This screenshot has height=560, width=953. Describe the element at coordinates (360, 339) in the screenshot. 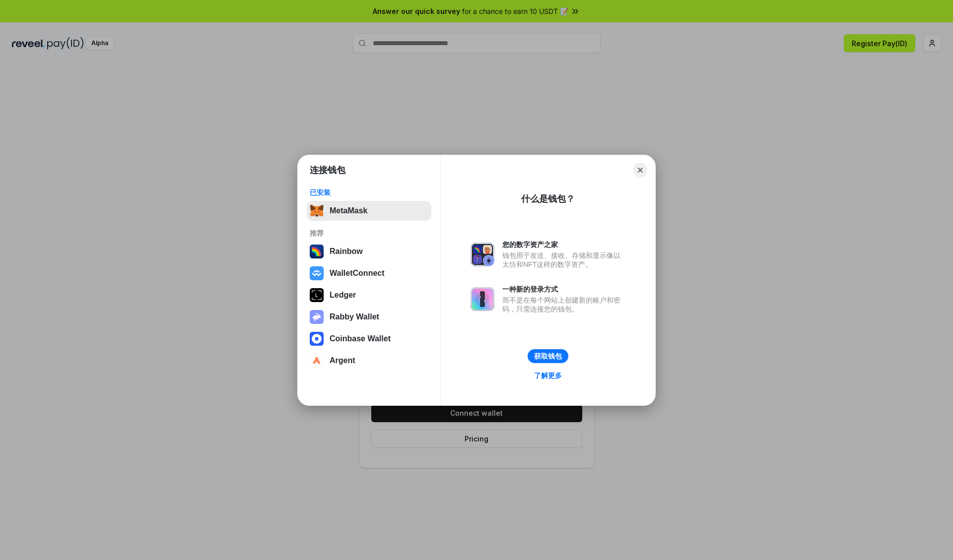

I see `div: Coinbase Wallet` at that location.